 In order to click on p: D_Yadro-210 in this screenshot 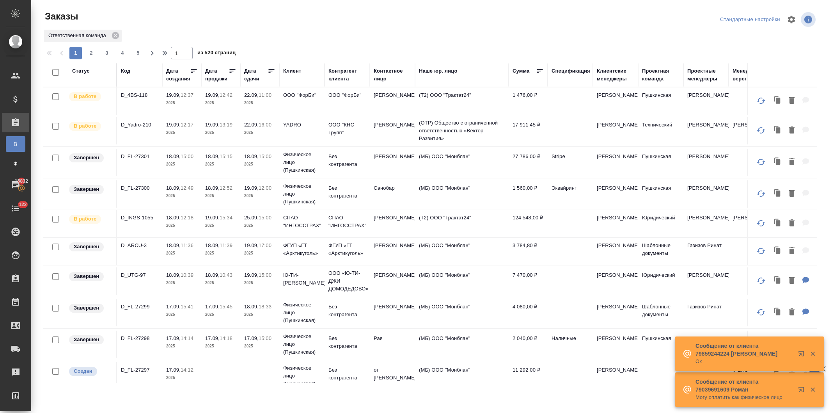, I will do `click(140, 125)`.